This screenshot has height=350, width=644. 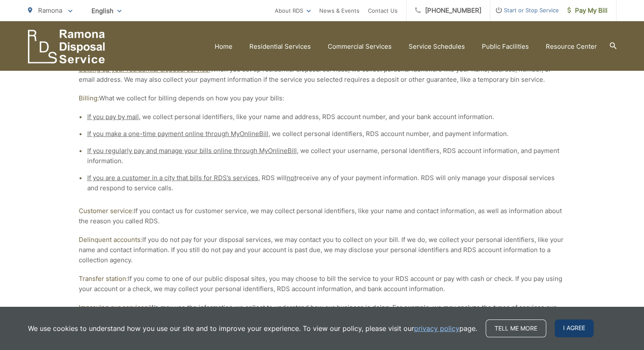 What do you see at coordinates (322, 313) in the screenshot?
I see `p: We may use the information we collect to understand how our business is doing. For example, we ma...` at bounding box center [322, 313].